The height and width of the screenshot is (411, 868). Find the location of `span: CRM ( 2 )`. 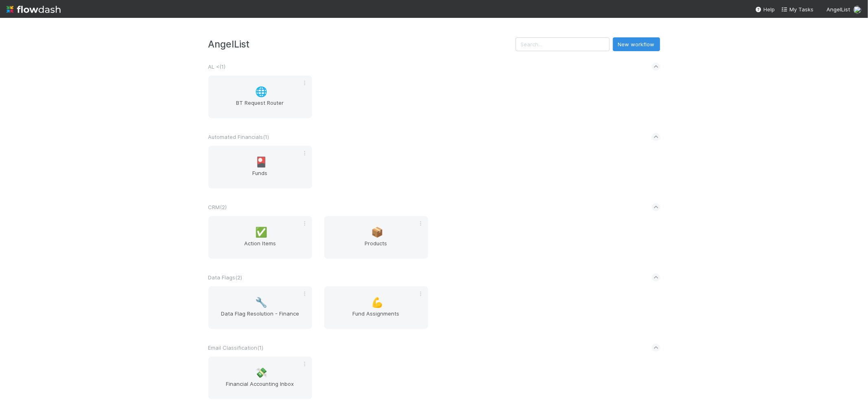

span: CRM ( 2 ) is located at coordinates (218, 207).